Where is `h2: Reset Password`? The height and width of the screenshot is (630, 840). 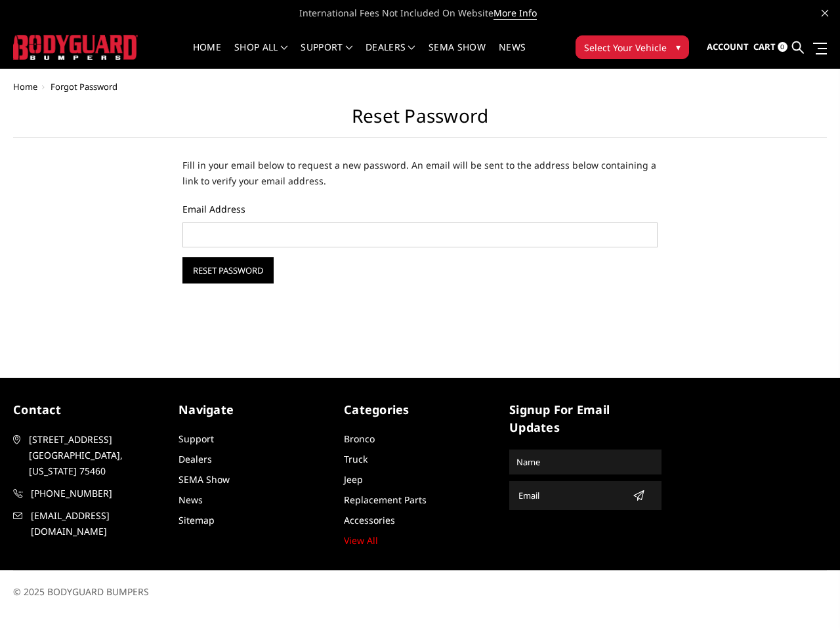 h2: Reset Password is located at coordinates (420, 121).